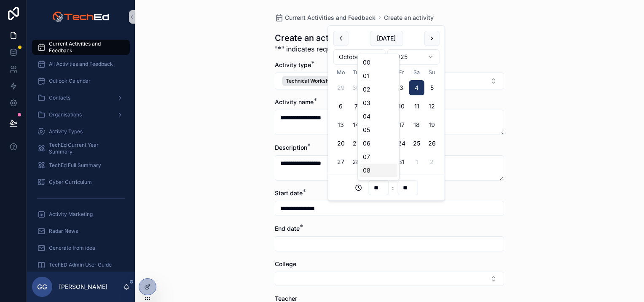 Image resolution: width=644 pixels, height=302 pixels. Describe the element at coordinates (356, 88) in the screenshot. I see `button: Tuesday, 30 September 2025` at that location.